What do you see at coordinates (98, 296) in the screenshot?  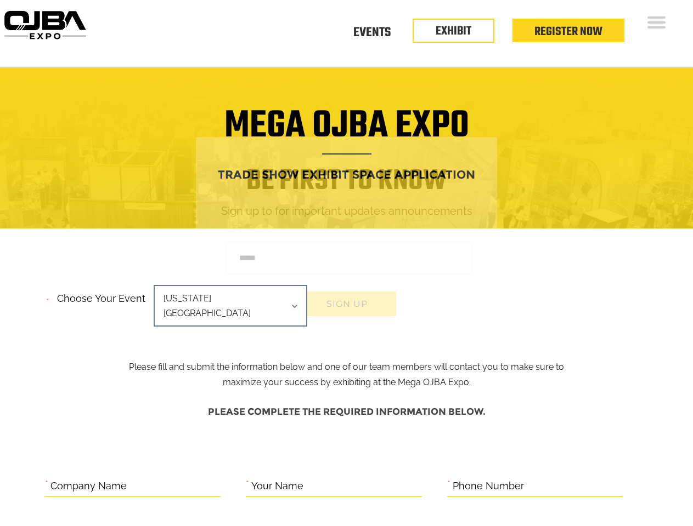 I see `label: Choose your event` at bounding box center [98, 296].